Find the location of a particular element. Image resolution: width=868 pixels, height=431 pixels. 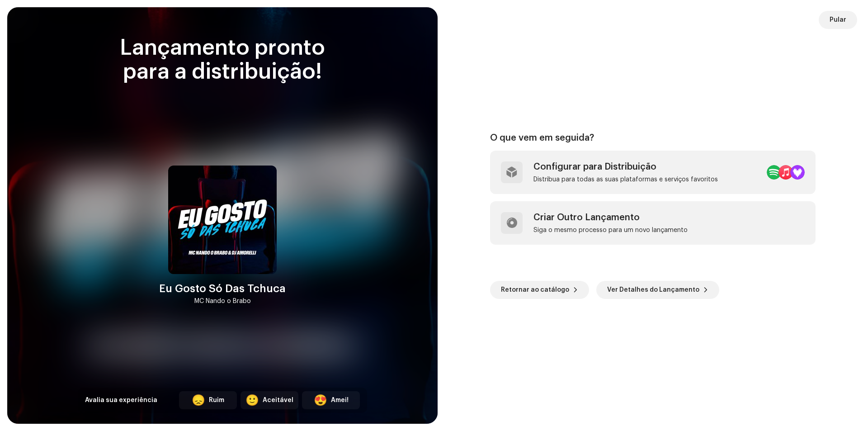

div: MC Nando o Brabo is located at coordinates (222, 301).